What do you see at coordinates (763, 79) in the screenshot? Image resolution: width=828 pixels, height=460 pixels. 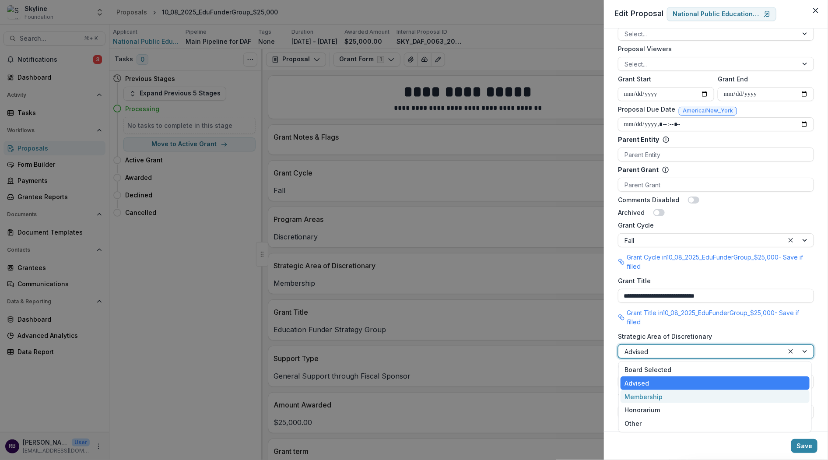 I see `label: Grant End` at bounding box center [763, 79].